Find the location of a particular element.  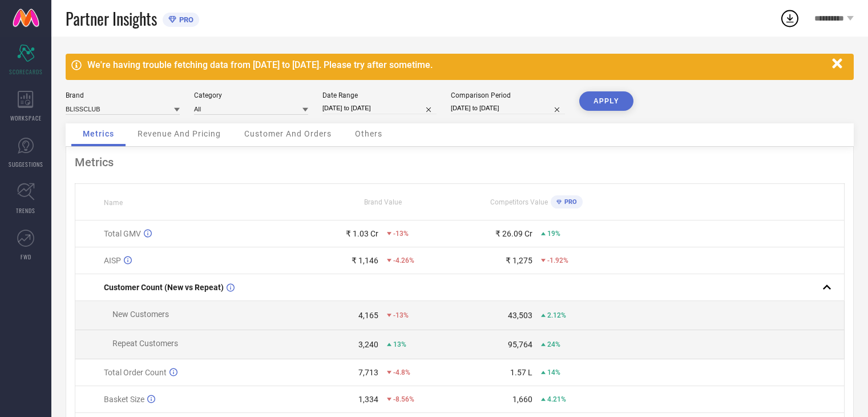

div: Category is located at coordinates (251, 96).